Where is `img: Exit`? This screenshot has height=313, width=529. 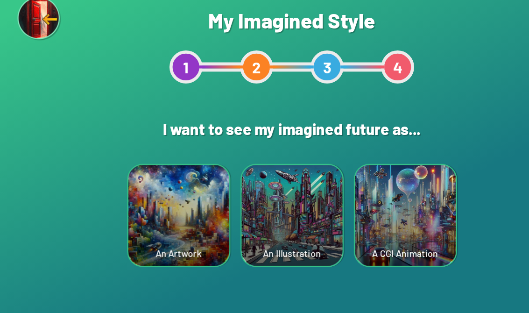 img: Exit is located at coordinates (36, 34).